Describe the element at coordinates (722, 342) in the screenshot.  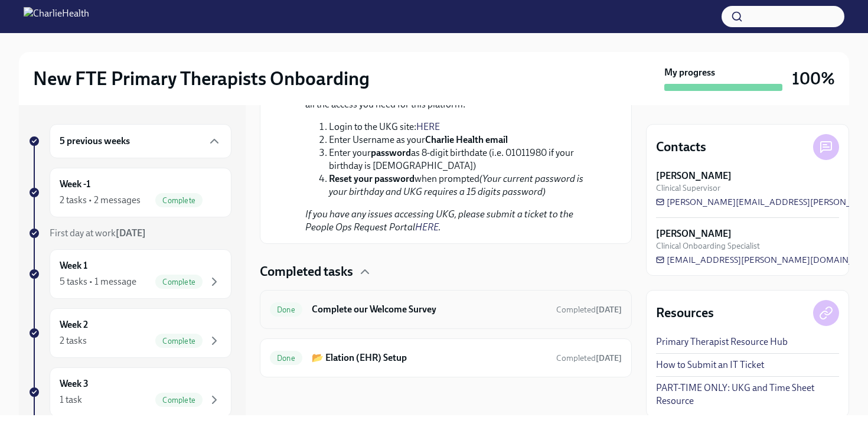
I see `a: Primary Therapist Resource Hub` at that location.